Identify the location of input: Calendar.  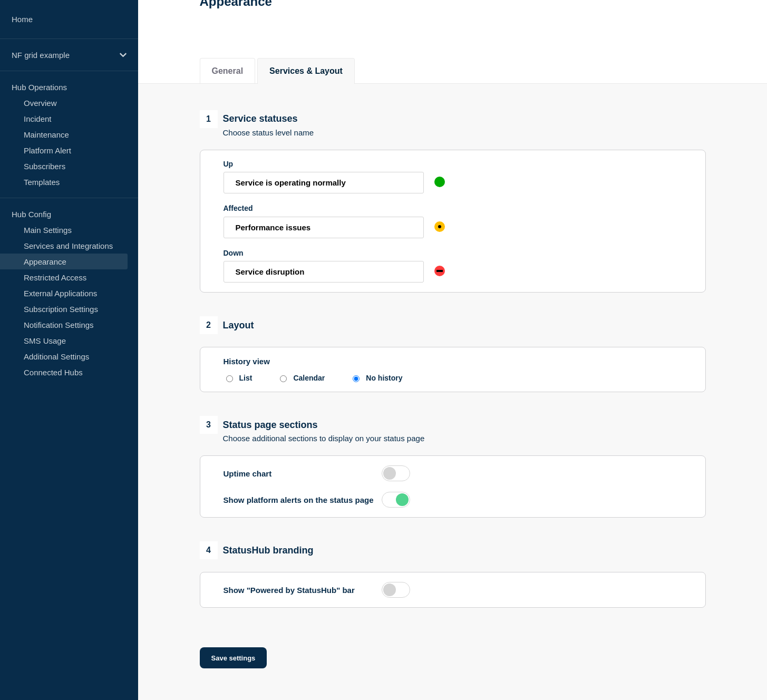
(283, 378).